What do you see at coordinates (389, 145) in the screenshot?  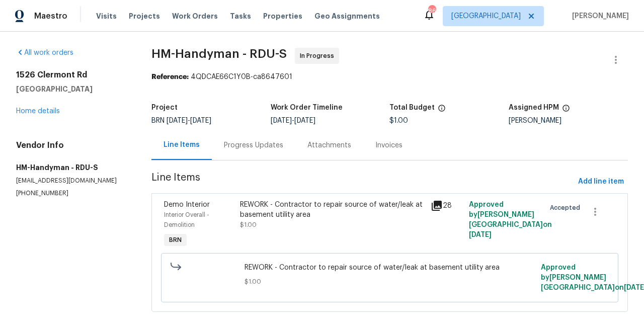 I see `div: Invoices` at bounding box center [389, 145].